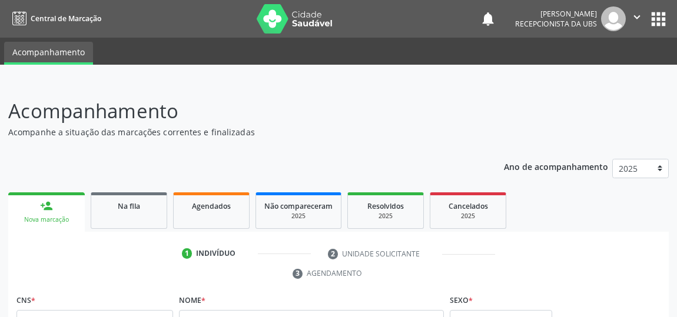 Image resolution: width=677 pixels, height=317 pixels. Describe the element at coordinates (658, 19) in the screenshot. I see `button: apps` at that location.